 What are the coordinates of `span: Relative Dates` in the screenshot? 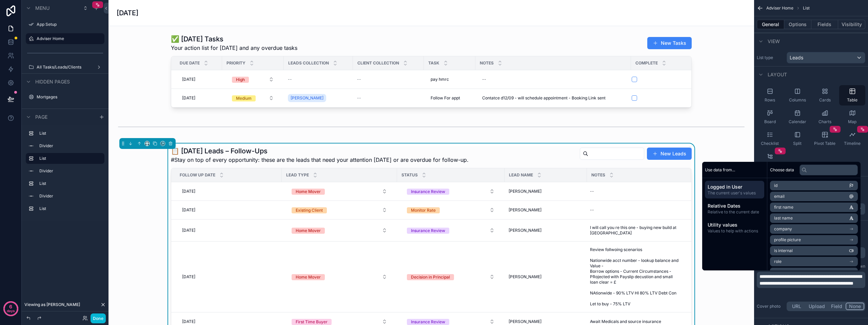 It's located at (734, 205).